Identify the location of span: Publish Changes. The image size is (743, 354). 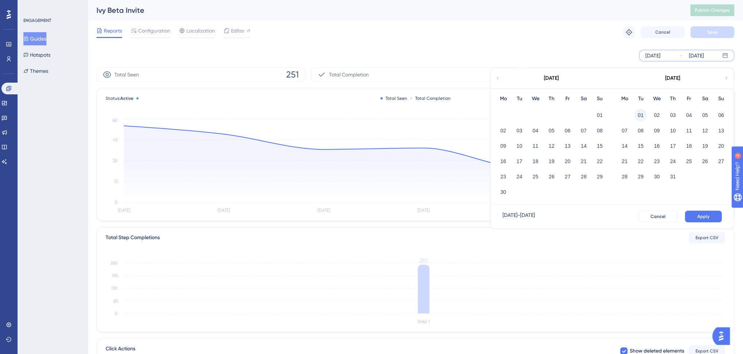
(712, 10).